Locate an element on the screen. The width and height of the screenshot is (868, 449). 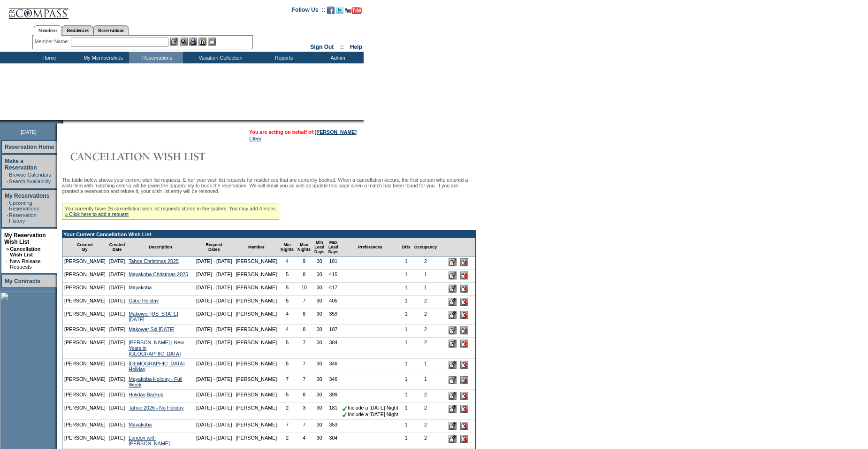
td: 3 is located at coordinates (304, 411).